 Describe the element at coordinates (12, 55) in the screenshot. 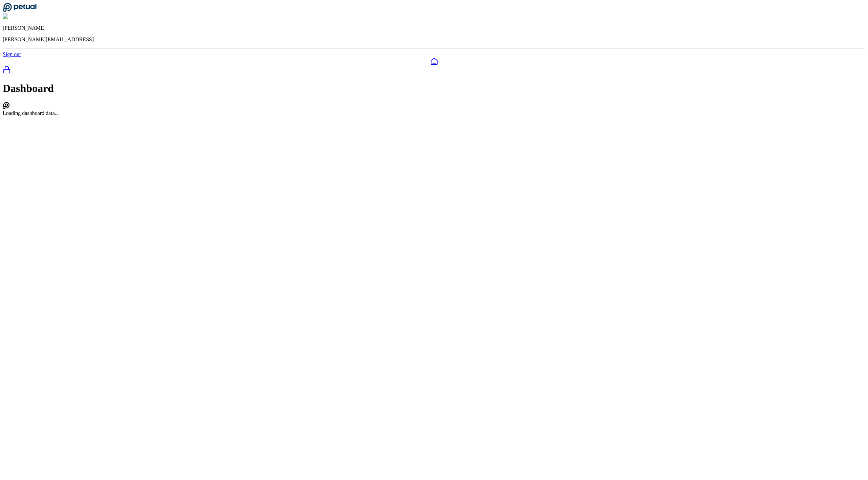

I see `a: Sign out` at that location.